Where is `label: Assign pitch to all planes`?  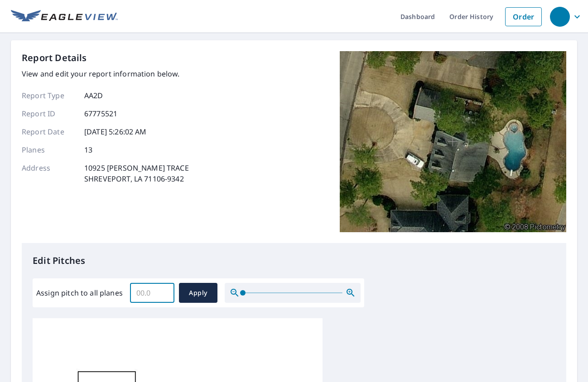 label: Assign pitch to all planes is located at coordinates (79, 293).